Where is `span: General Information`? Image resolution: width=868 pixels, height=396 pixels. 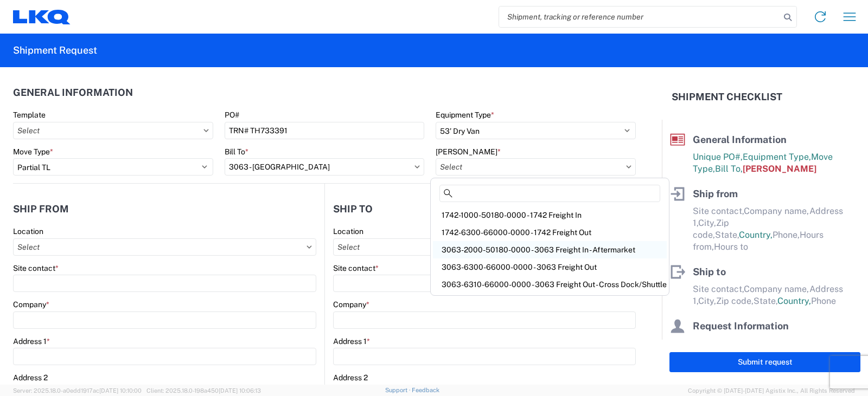
span: General Information is located at coordinates (739, 139).